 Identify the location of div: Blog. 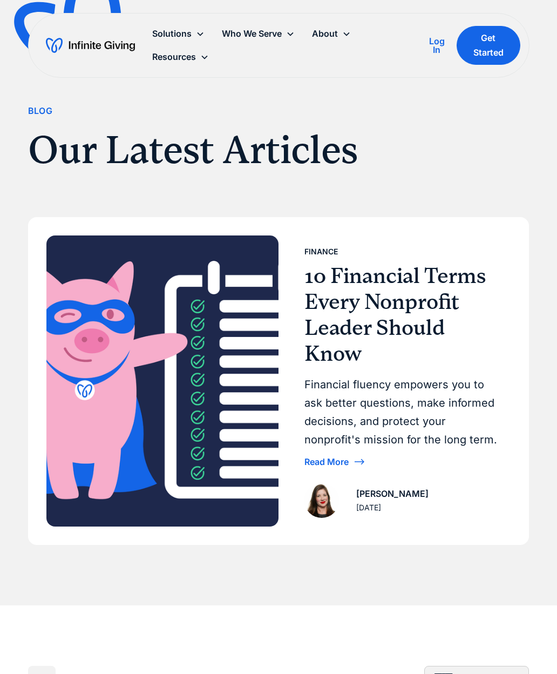
(40, 111).